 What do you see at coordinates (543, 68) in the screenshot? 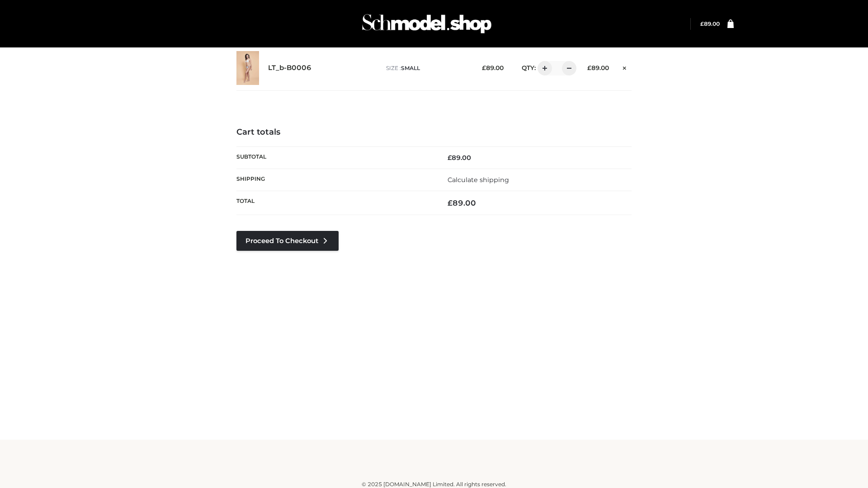
I see `div: QTY:` at bounding box center [543, 68].